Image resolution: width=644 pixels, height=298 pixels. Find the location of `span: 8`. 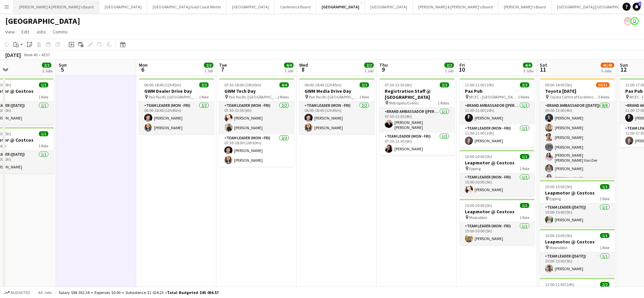

span: 8 is located at coordinates (303, 69).